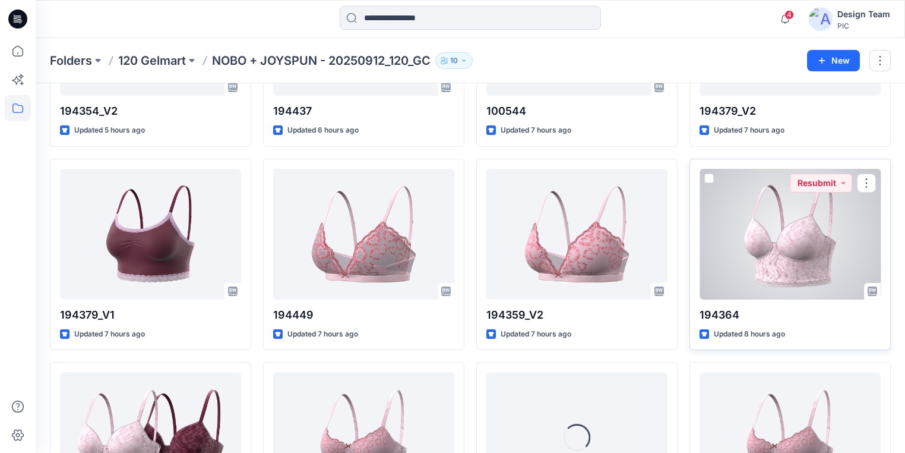 The height and width of the screenshot is (453, 905). I want to click on button: 10, so click(454, 61).